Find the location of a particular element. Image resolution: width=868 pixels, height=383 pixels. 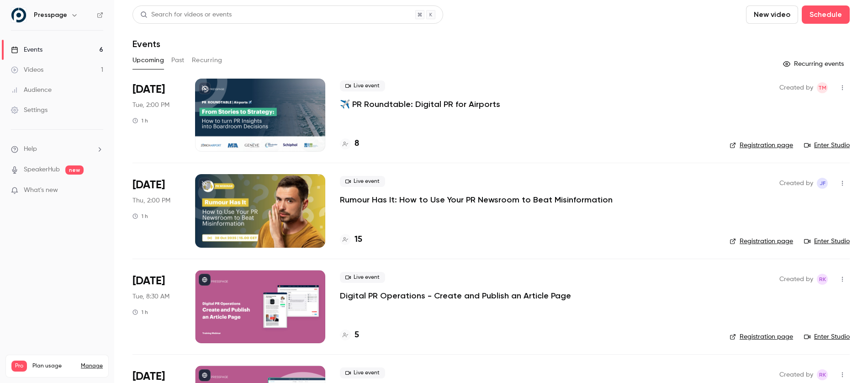

button: Recurring is located at coordinates (207, 60).